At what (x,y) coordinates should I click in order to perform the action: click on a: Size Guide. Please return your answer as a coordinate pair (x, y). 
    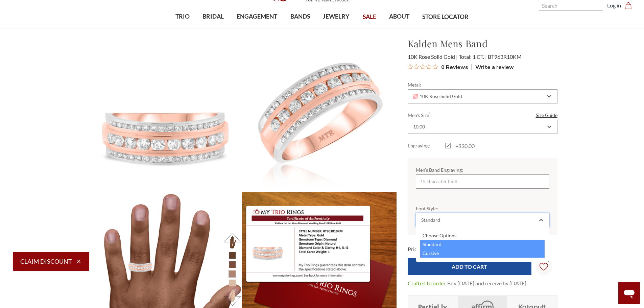
    Looking at the image, I should click on (547, 115).